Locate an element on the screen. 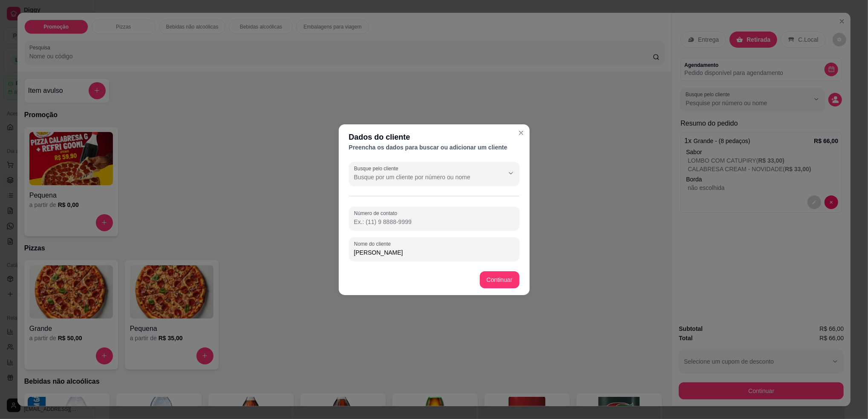 The image size is (868, 419). input: Busque pelo cliente is located at coordinates (422, 178).